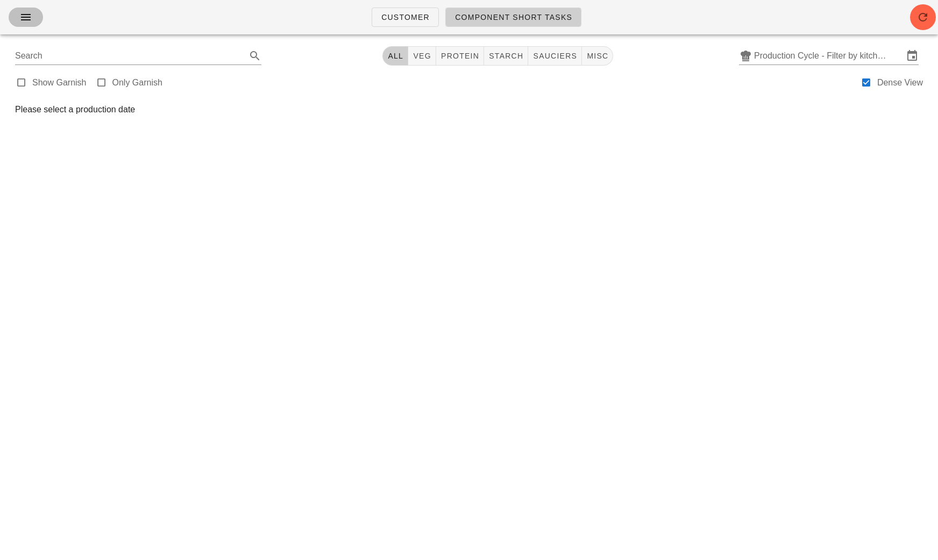 The image size is (938, 560). I want to click on a: Customer, so click(405, 17).